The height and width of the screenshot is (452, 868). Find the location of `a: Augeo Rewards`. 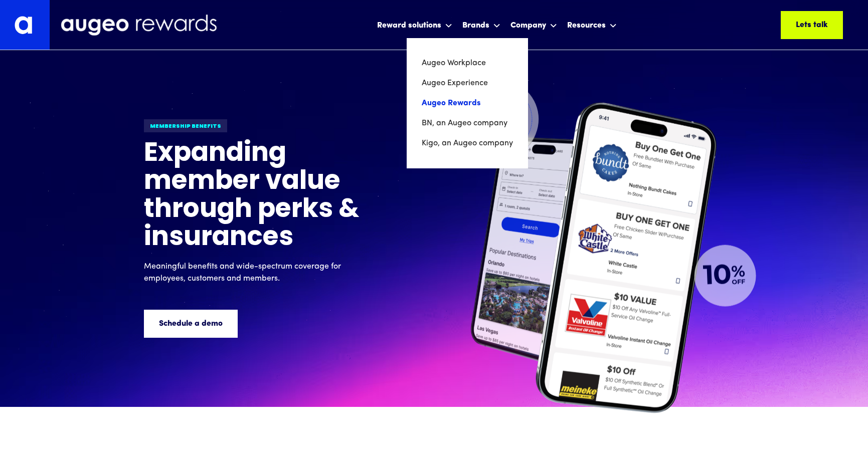

a: Augeo Rewards is located at coordinates (467, 104).